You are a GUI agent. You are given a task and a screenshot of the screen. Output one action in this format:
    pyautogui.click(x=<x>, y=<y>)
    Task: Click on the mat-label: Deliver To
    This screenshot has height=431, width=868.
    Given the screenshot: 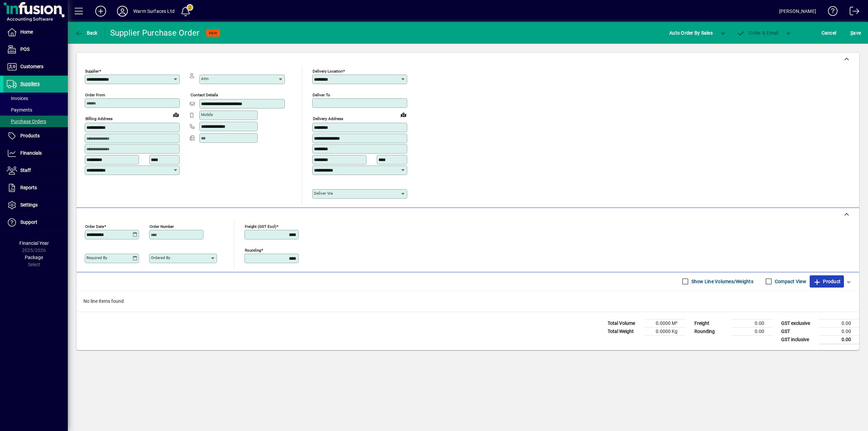 What is the action you would take?
    pyautogui.click(x=321, y=95)
    